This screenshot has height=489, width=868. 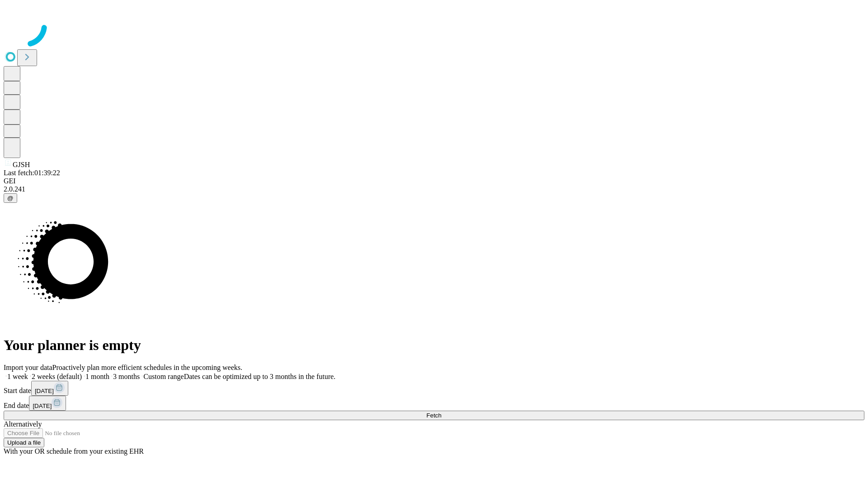 What do you see at coordinates (126, 376) in the screenshot?
I see `span: 3 months` at bounding box center [126, 376].